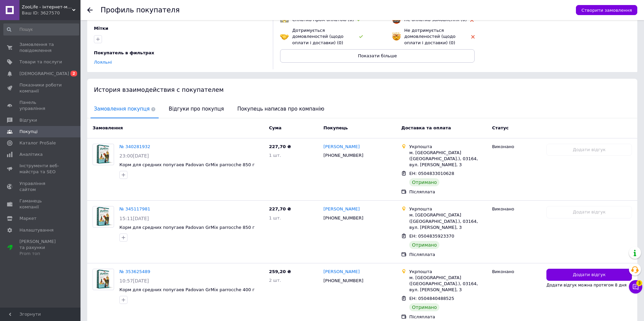 The image size is (644, 321). What do you see at coordinates (135, 271) in the screenshot?
I see `a: № 353625489` at bounding box center [135, 271].